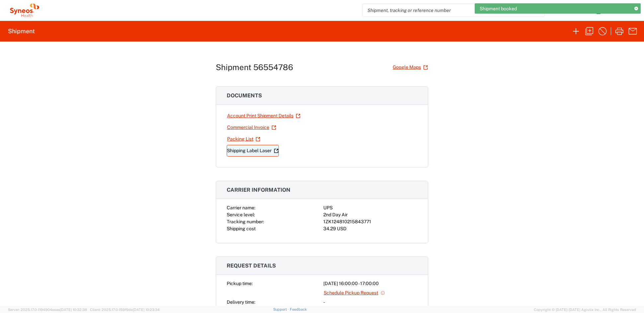 The width and height of the screenshot is (644, 313). Describe the element at coordinates (244, 139) in the screenshot. I see `a: Packing List` at that location.